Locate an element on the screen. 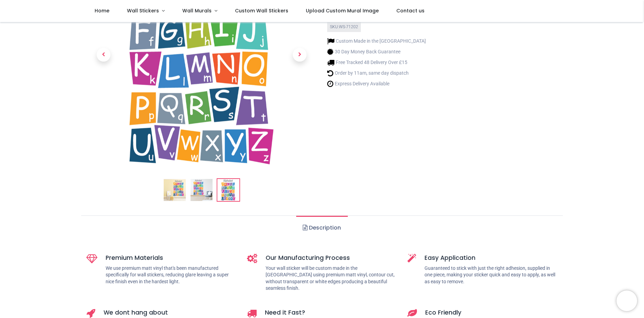 This screenshot has width=644, height=318. img: WS-71202-03 is located at coordinates (229, 190).